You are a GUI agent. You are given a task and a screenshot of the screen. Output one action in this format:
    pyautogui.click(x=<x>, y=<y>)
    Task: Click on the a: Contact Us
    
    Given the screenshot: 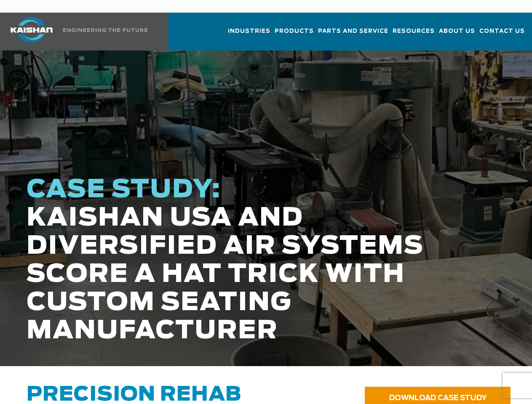 What is the action you would take?
    pyautogui.click(x=502, y=34)
    